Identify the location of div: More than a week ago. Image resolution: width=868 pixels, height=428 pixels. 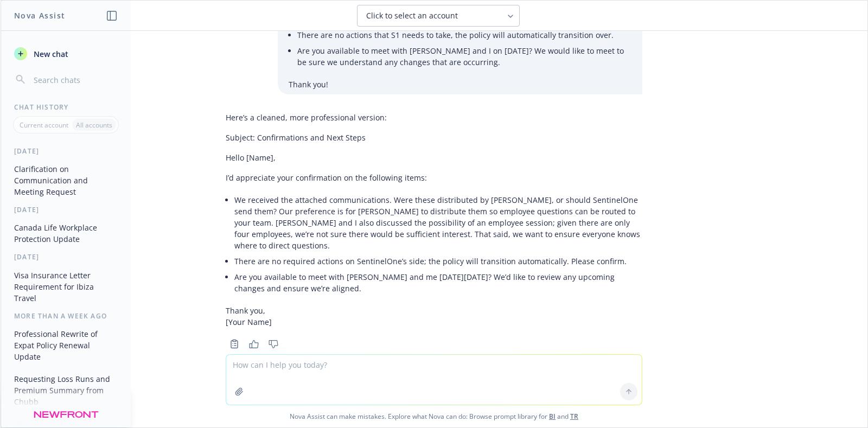
(66, 316).